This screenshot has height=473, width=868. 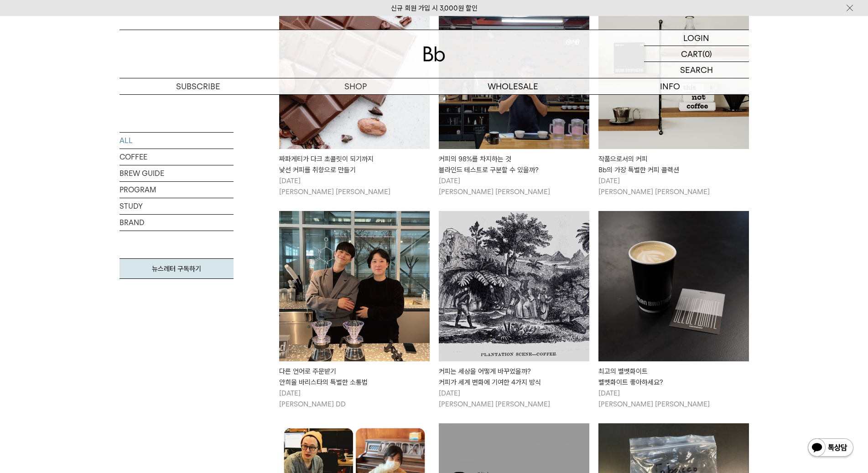 What do you see at coordinates (434, 54) in the screenshot?
I see `img: 로고` at bounding box center [434, 54].